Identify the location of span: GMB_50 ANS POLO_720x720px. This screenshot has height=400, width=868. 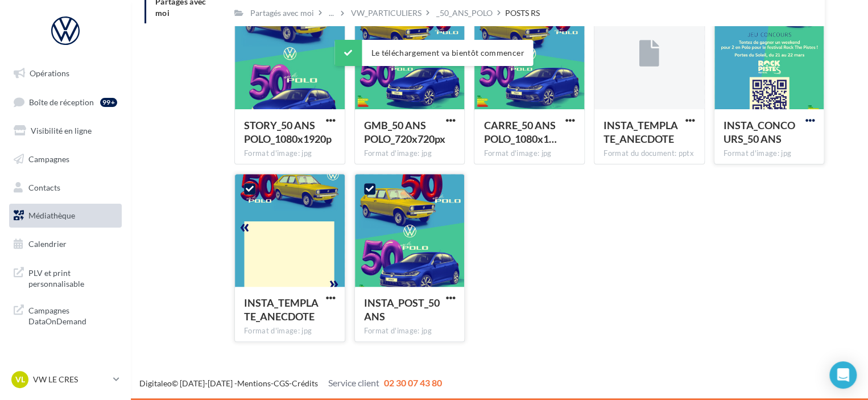
(404, 132).